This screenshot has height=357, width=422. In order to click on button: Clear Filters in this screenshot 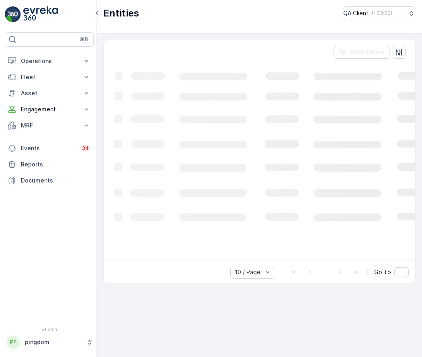, I will do `click(361, 52)`.